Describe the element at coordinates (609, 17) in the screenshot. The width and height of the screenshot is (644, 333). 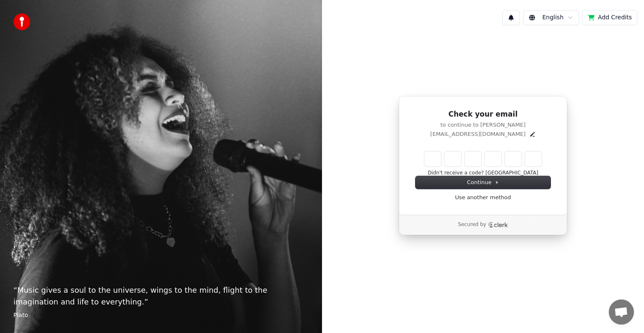
I see `button: Add Credits` at that location.